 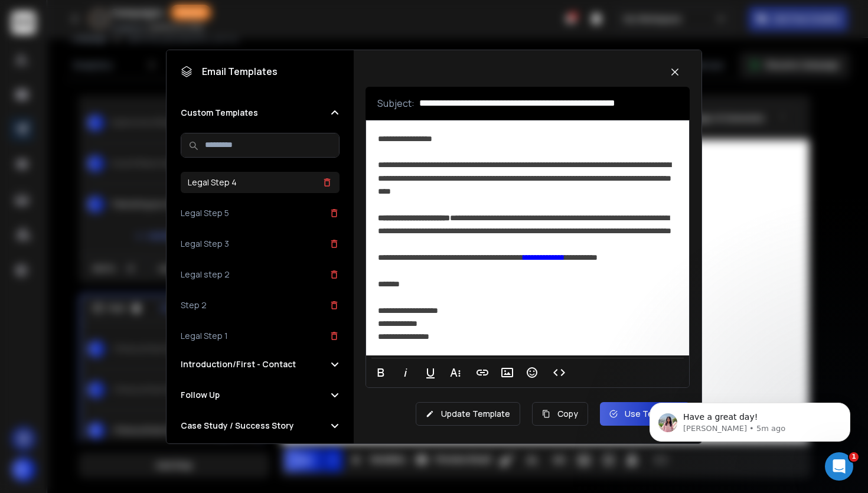 What do you see at coordinates (431, 373) in the screenshot?
I see `button: Underline (⌘U)` at bounding box center [431, 373].